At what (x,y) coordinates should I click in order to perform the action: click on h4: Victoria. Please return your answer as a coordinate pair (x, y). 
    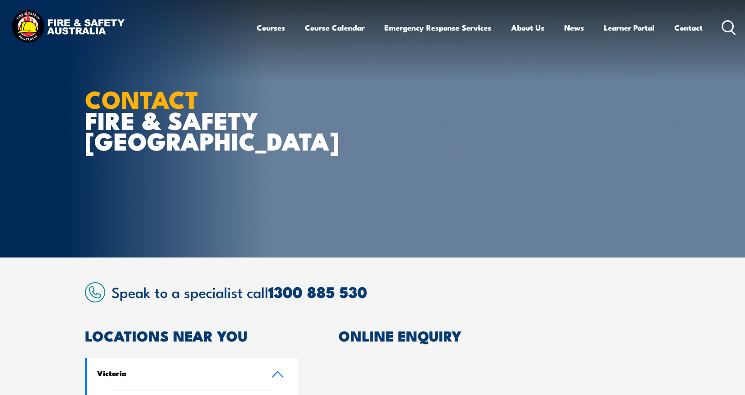
    Looking at the image, I should click on (178, 373).